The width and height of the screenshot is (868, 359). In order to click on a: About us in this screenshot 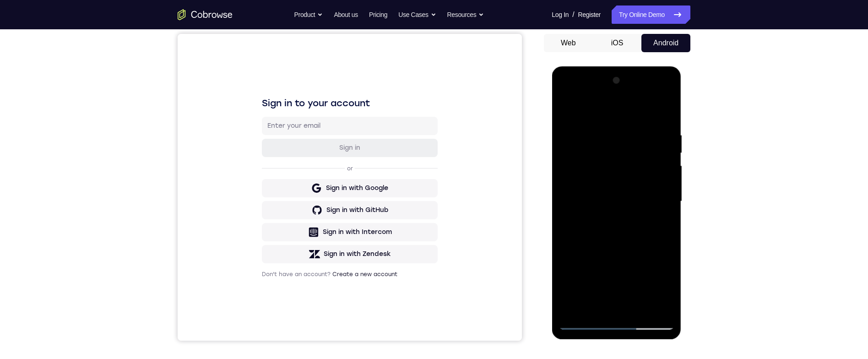, I will do `click(345, 15)`.